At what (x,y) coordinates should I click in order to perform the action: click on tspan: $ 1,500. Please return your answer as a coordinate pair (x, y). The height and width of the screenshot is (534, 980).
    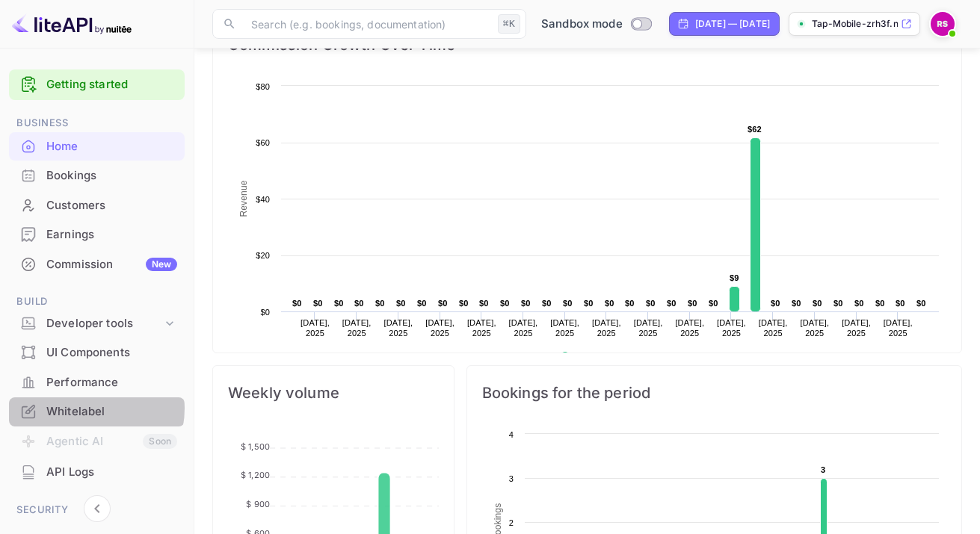
    Looking at the image, I should click on (255, 446).